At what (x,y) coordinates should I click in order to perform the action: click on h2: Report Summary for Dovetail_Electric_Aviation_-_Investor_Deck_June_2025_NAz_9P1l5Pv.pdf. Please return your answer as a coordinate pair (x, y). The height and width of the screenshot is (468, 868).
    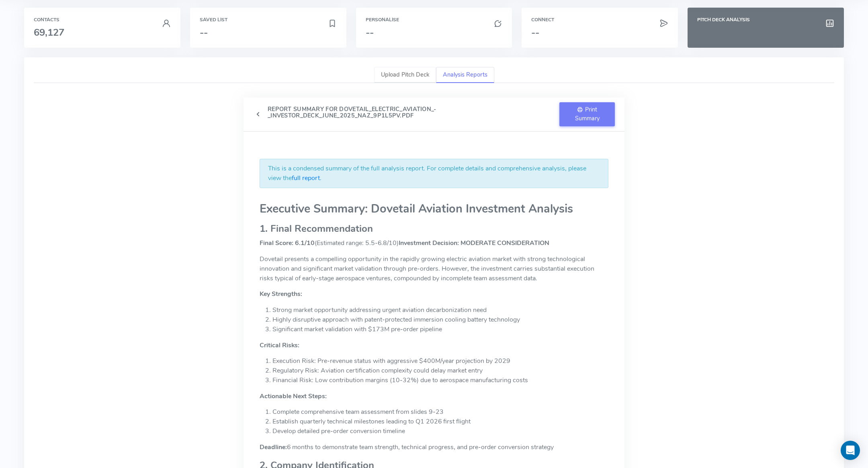
    Looking at the image, I should click on (414, 113).